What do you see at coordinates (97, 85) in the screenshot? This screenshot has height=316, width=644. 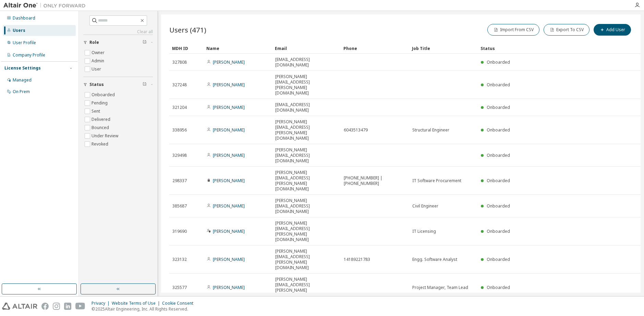 I see `span: Status` at bounding box center [97, 85].